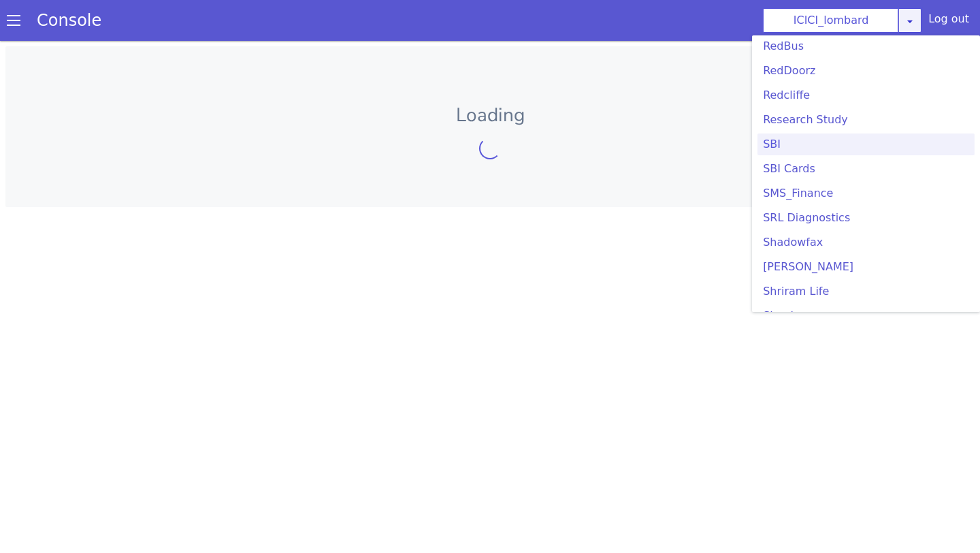  I want to click on a: Research Study, so click(866, 120).